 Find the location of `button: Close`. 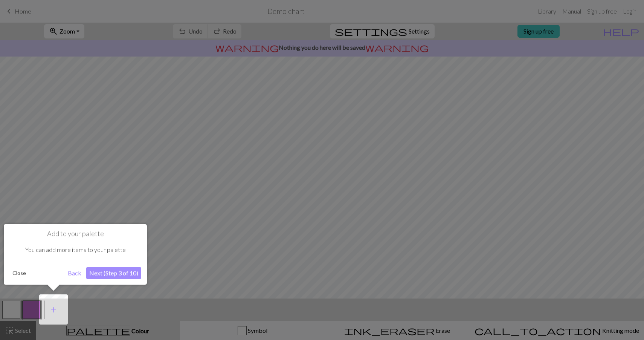

button: Close is located at coordinates (19, 273).